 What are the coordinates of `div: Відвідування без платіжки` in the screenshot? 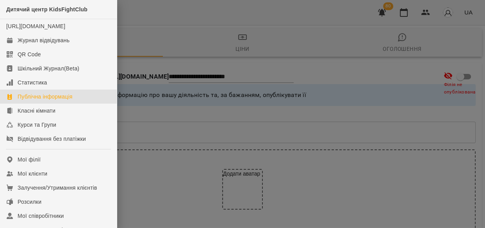 It's located at (52, 139).